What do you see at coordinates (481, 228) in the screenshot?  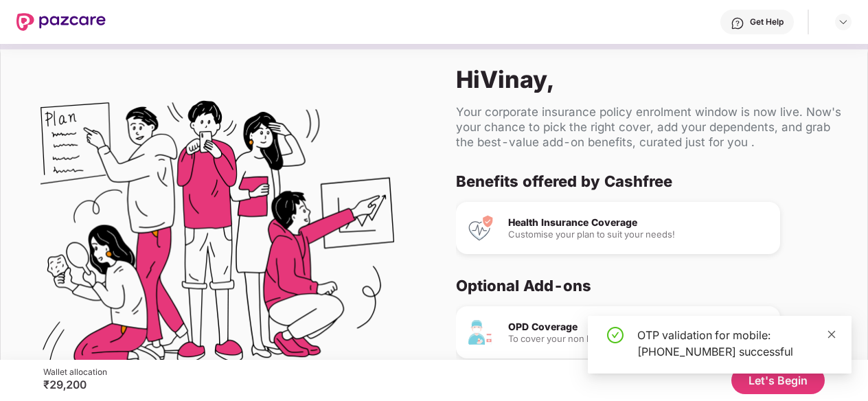 I see `img: Health Insurance Coverage` at bounding box center [481, 228].